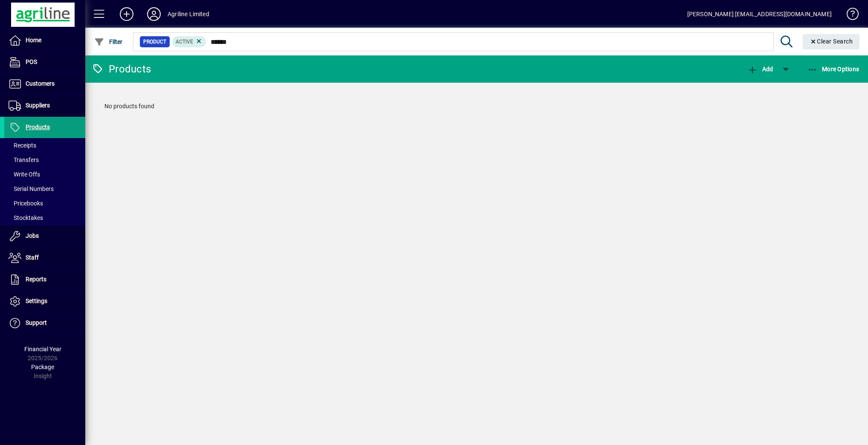 The image size is (868, 445). Describe the element at coordinates (42, 349) in the screenshot. I see `span: Financial Year` at that location.